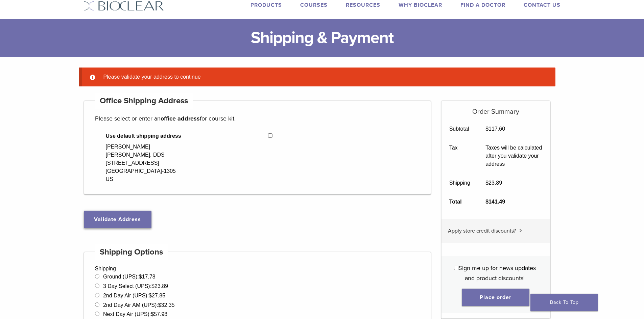  Describe the element at coordinates (166, 305) in the screenshot. I see `bdi: 32.35` at that location.